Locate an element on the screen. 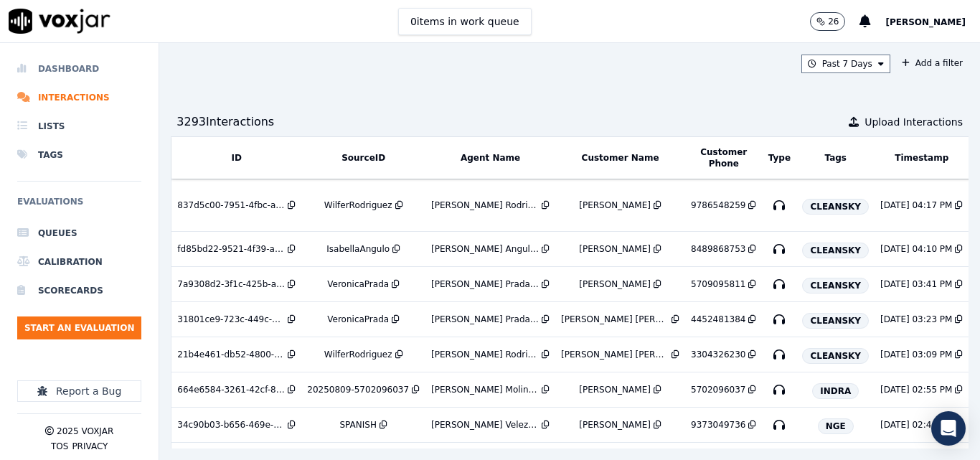  p: 2025 Voxjar is located at coordinates (84, 432).